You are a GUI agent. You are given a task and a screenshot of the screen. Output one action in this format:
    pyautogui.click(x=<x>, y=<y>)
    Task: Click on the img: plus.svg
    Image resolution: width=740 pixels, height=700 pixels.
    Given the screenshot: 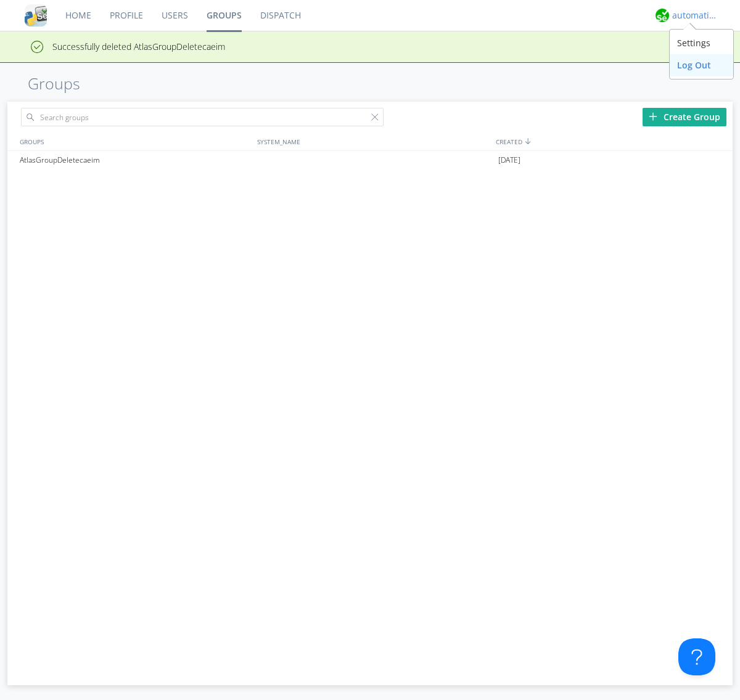 What is the action you would take?
    pyautogui.click(x=653, y=116)
    